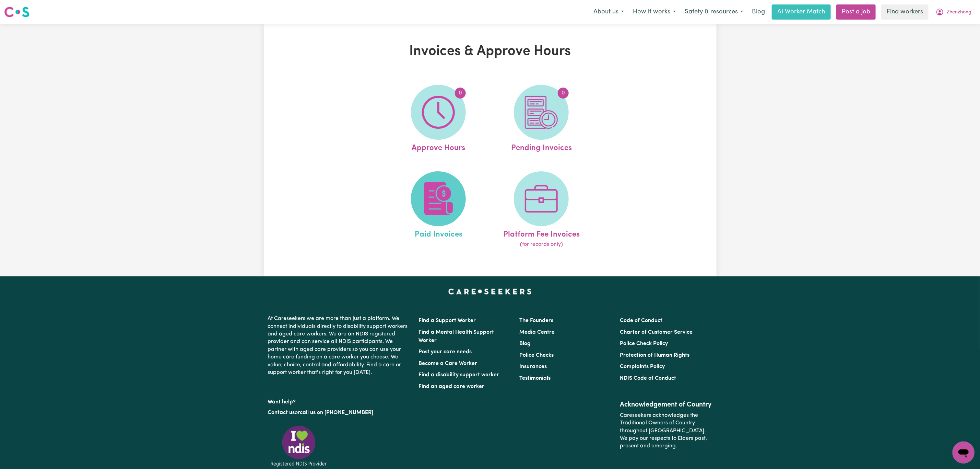 This screenshot has width=980, height=469. I want to click on a: Find a Support Worker, so click(447, 321).